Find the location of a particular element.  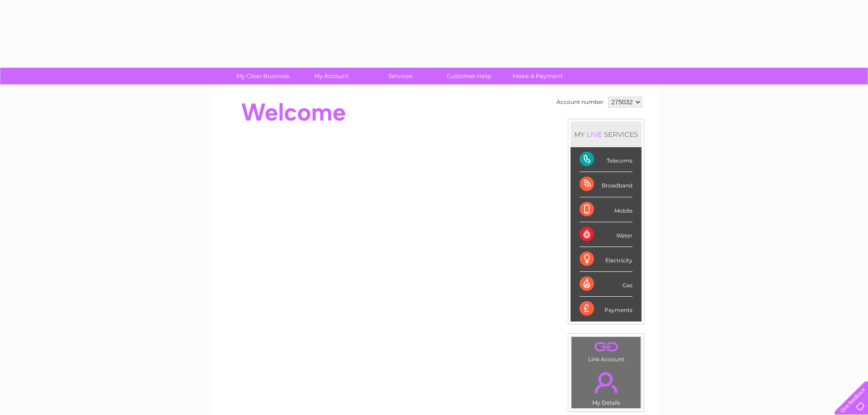

div: Payments is located at coordinates (606, 309).